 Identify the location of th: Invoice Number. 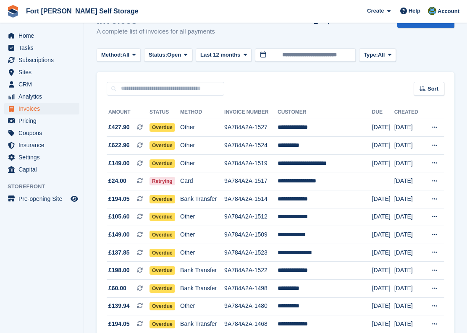
(251, 113).